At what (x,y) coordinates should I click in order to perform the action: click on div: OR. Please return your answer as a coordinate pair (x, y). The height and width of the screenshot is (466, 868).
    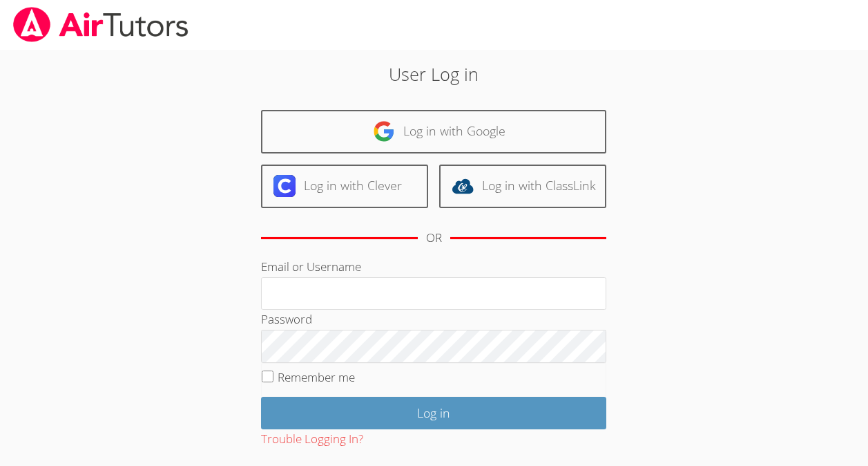
    Looking at the image, I should click on (434, 238).